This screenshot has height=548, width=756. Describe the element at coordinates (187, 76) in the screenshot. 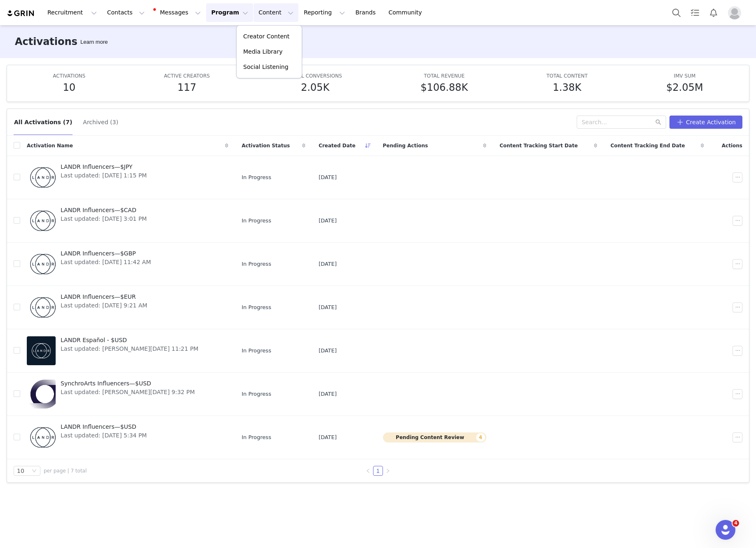

I see `span: ACTIVE CREATORS` at that location.